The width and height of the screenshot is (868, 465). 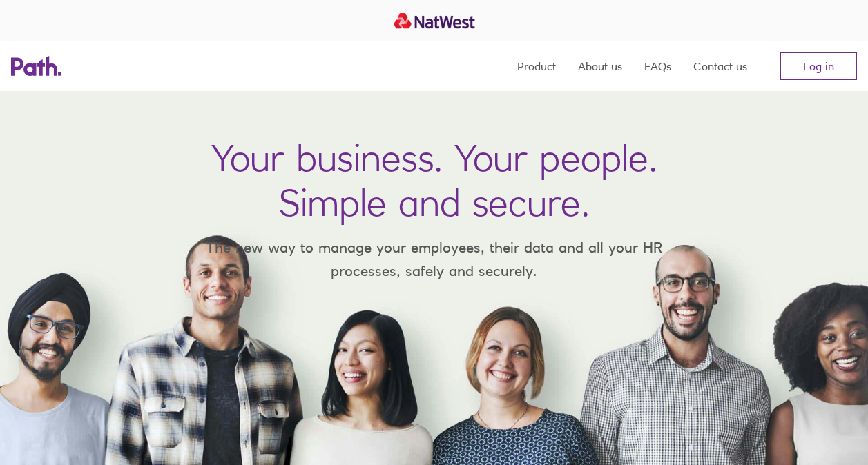 I want to click on p: The new way to manage your employees, their data and all your HR processes, safely and securely., so click(x=435, y=259).